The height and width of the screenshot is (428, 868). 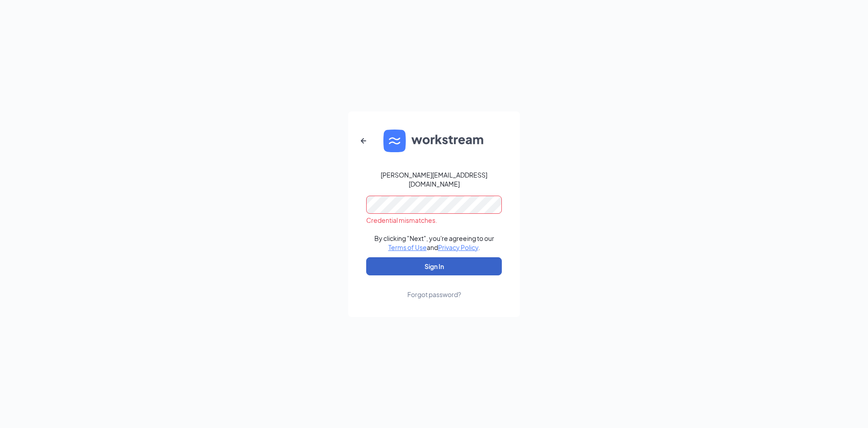 I want to click on div: Credential mismatches., so click(x=434, y=220).